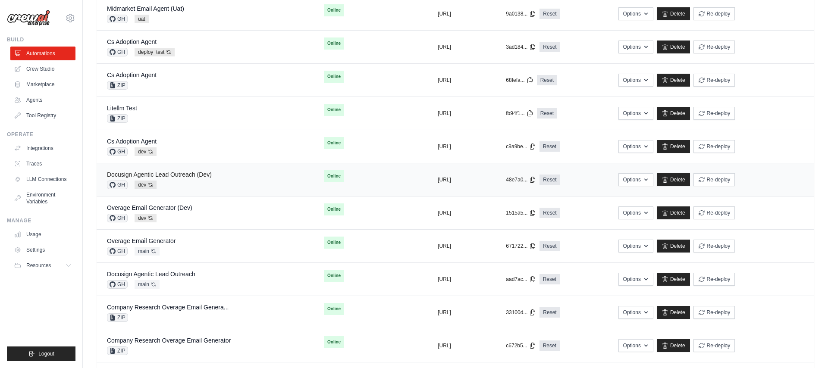 The height and width of the screenshot is (368, 828). Describe the element at coordinates (122, 108) in the screenshot. I see `a: Litellm Test` at that location.